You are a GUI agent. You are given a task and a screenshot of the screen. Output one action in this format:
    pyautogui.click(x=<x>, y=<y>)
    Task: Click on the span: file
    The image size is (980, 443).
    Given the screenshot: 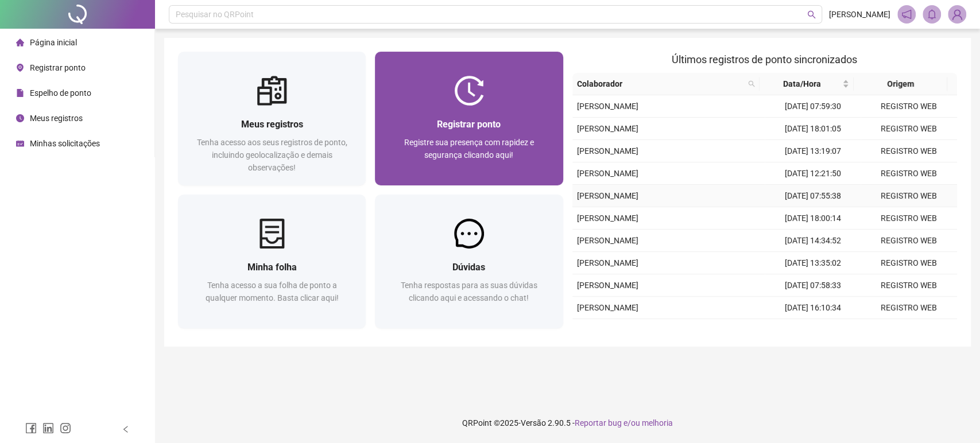 What is the action you would take?
    pyautogui.click(x=20, y=93)
    